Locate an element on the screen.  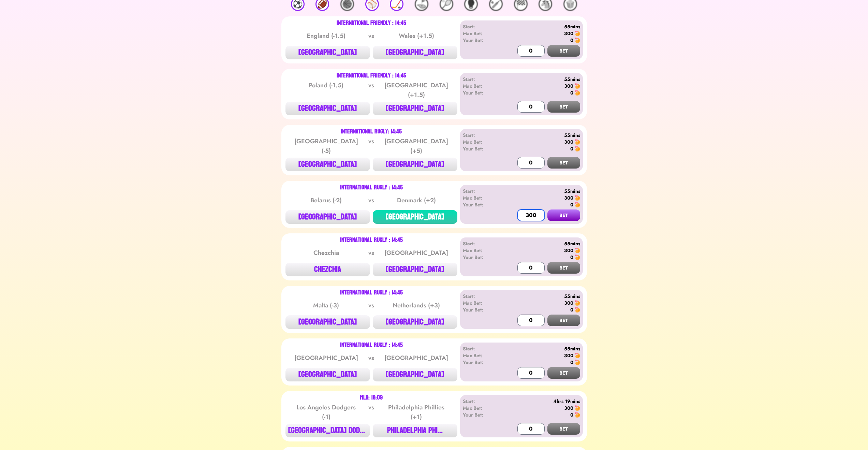
div: Malta (-3) is located at coordinates (326, 306).